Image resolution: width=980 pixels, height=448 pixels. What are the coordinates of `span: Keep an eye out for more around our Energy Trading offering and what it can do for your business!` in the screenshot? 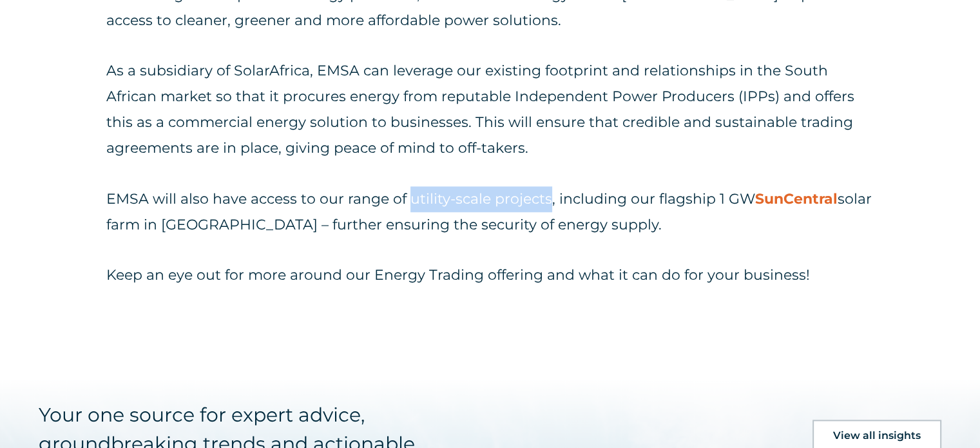 It's located at (458, 275).